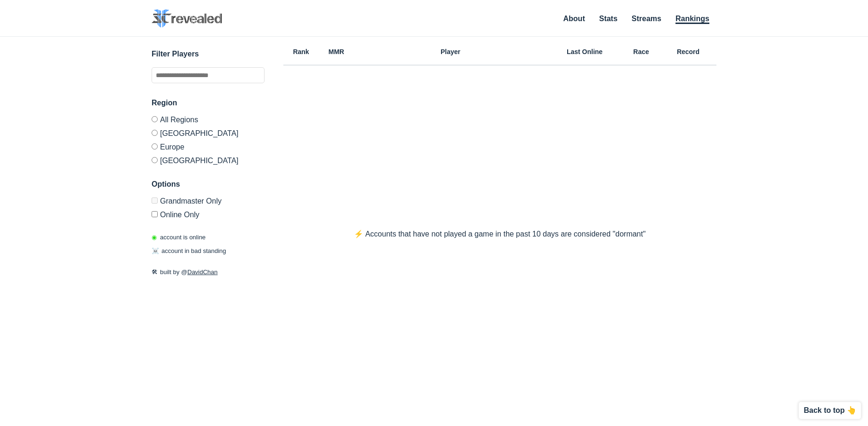 The width and height of the screenshot is (868, 426). I want to click on input: Europe, so click(154, 146).